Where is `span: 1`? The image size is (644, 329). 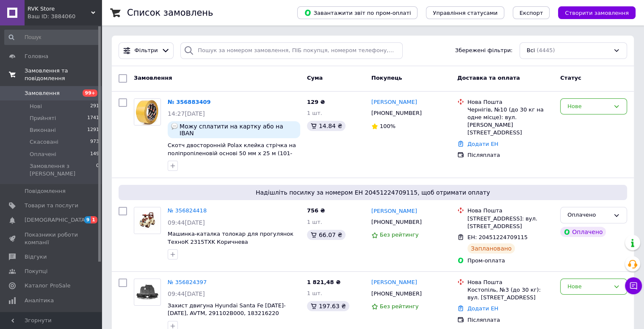
span: 1 is located at coordinates (94, 220).